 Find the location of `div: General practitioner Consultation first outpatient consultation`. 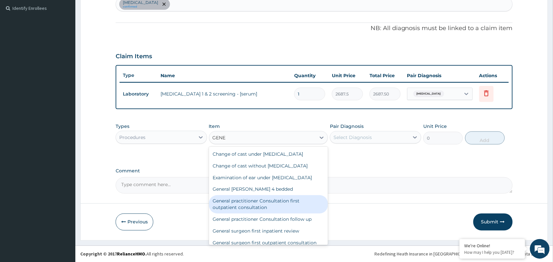

div: General practitioner Consultation first outpatient consultation is located at coordinates (269, 205).